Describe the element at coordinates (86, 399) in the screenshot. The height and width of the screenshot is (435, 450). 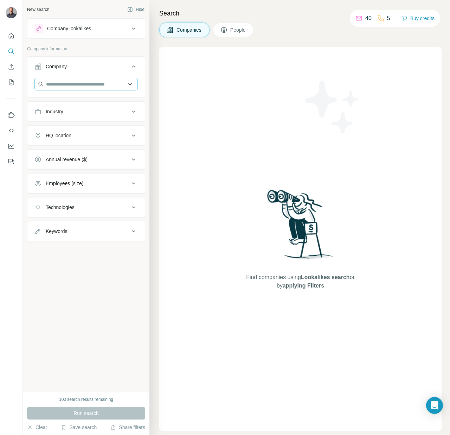
I see `div: 100 search results remaining` at that location.